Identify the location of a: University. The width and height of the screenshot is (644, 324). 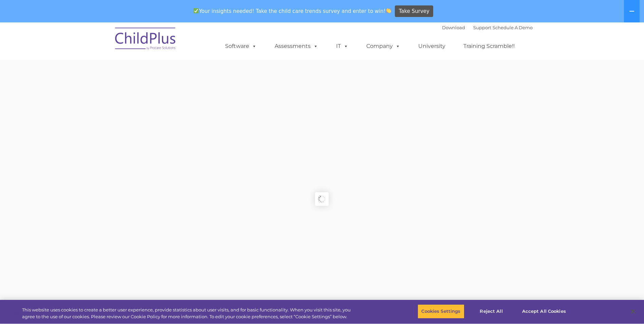
(432, 46).